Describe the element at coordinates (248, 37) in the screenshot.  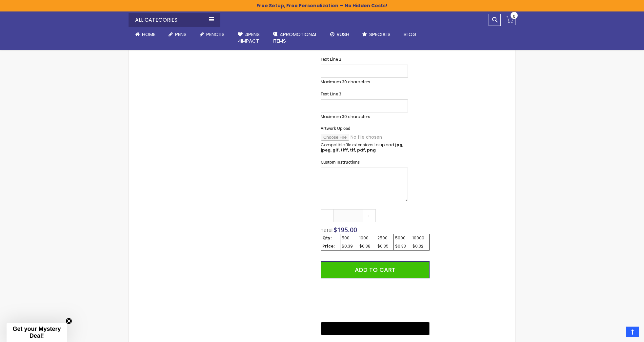
I see `span: 4Pens 4impact` at that location.